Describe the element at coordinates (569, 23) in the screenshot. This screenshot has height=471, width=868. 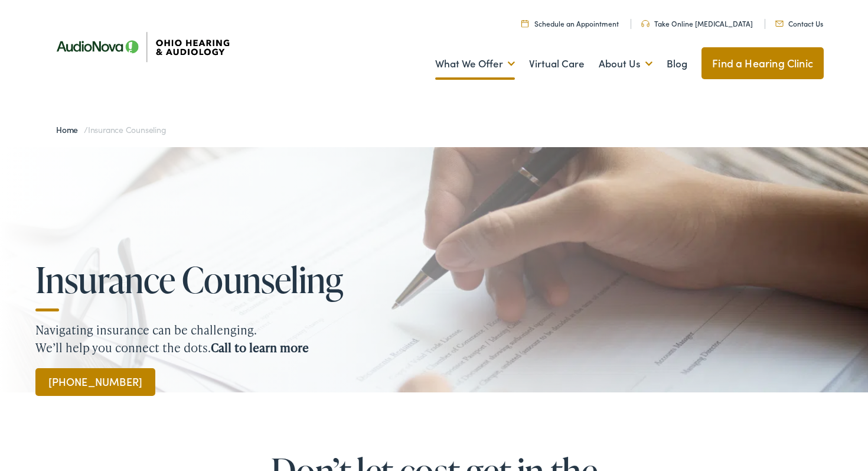
I see `a: Schedule an Appointment` at that location.